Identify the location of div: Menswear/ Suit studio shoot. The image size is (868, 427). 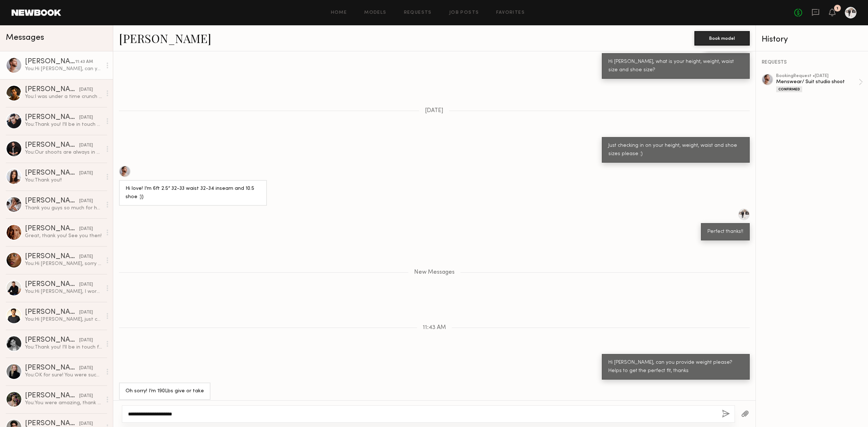
(817, 82).